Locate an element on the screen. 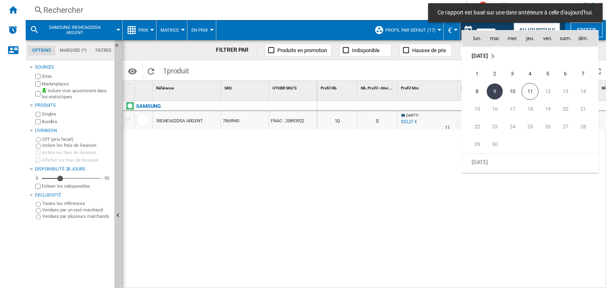  td: Wednesday September 24 2025 is located at coordinates (512, 127).